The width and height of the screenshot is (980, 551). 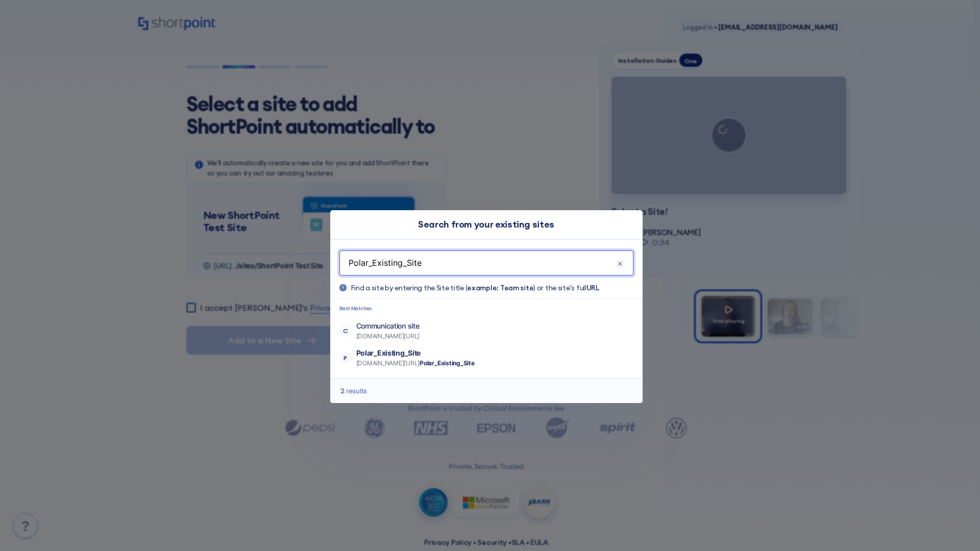 I want to click on div: Search from your existing sites, so click(x=486, y=225).